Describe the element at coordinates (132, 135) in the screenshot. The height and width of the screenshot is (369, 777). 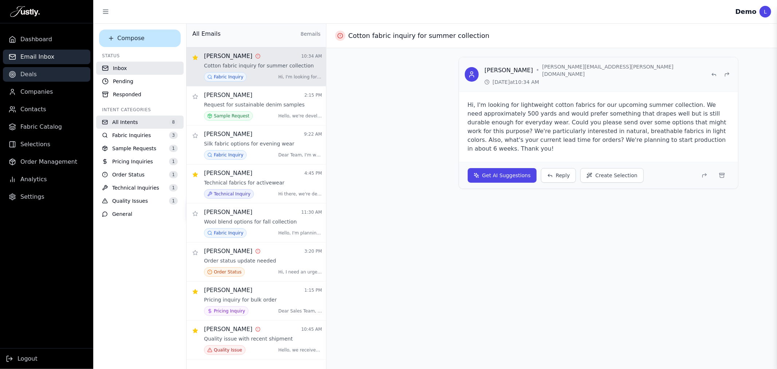
I see `span: Fabric Inquiries` at that location.